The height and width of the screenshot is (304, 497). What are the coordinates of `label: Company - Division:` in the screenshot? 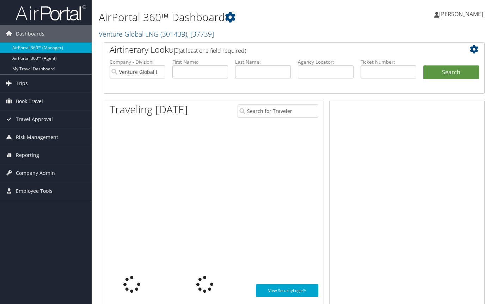 It's located at (137, 62).